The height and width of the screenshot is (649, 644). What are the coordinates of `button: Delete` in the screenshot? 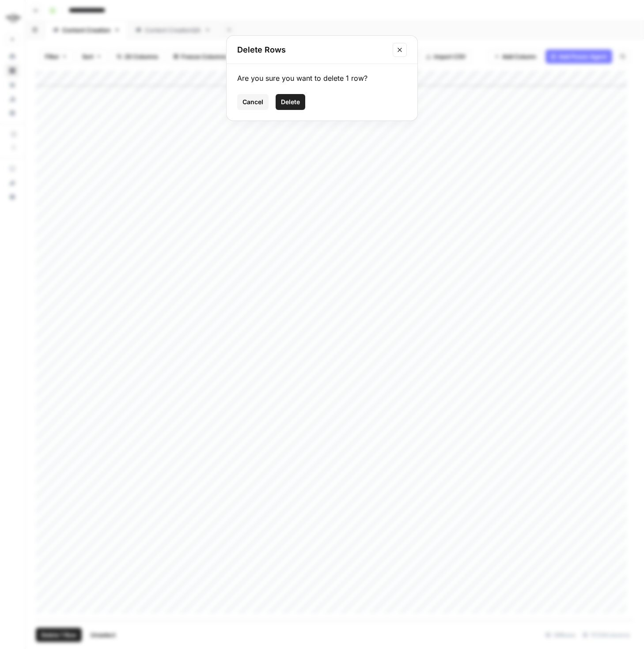 It's located at (290, 102).